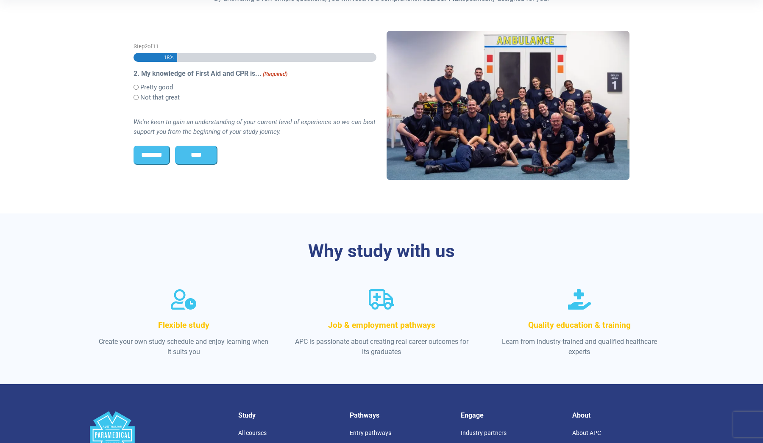 The height and width of the screenshot is (443, 763). Describe the element at coordinates (381, 347) in the screenshot. I see `p: APC is passionate about creating real career outcomes for its graduates` at that location.